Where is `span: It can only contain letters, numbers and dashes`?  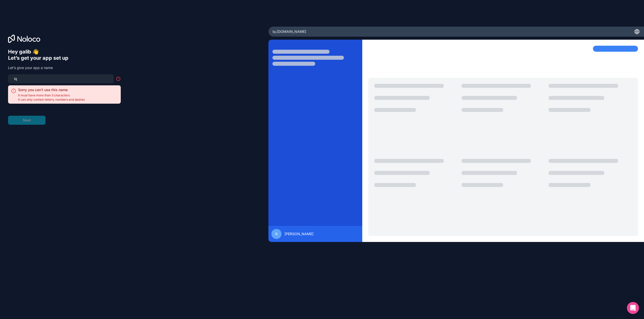 span: It can only contain letters, numbers and dashes is located at coordinates (51, 100).